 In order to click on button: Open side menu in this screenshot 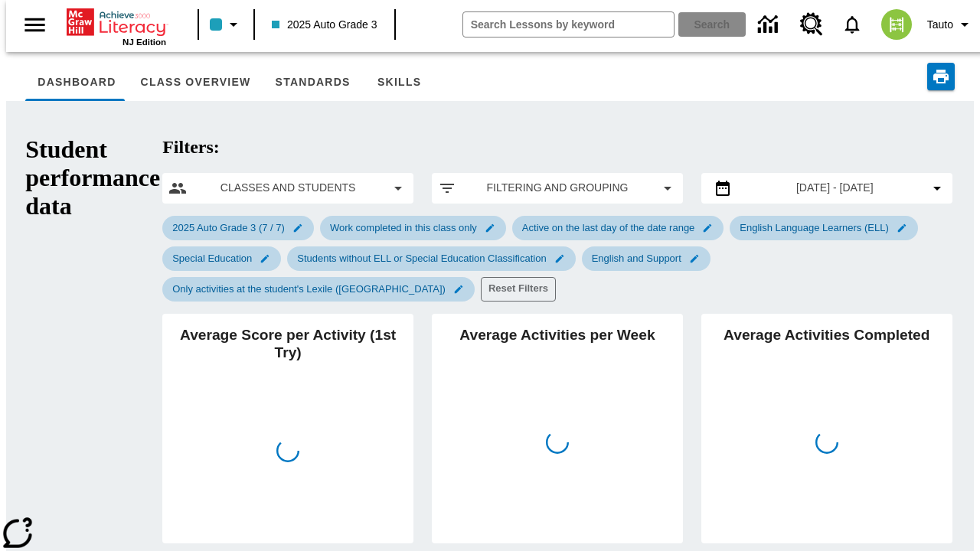, I will do `click(34, 24)`.